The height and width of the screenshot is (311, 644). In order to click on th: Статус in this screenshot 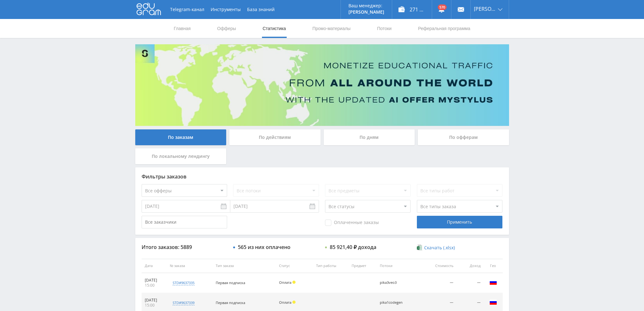, I will do `click(294, 266)`.